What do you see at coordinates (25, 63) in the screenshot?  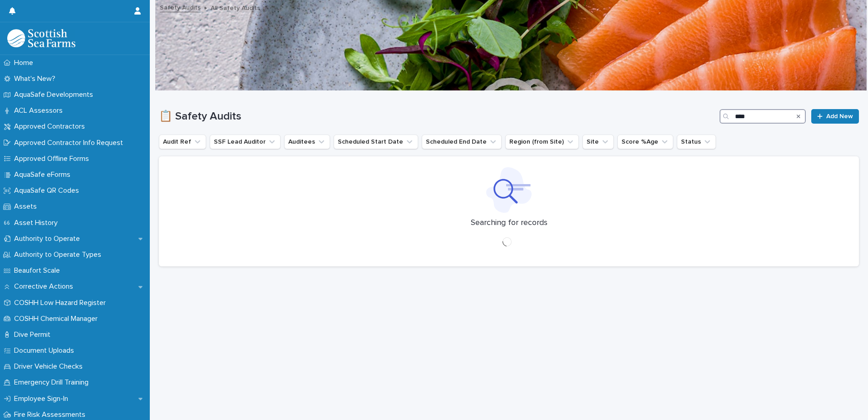 I see `p: Home` at bounding box center [25, 63].